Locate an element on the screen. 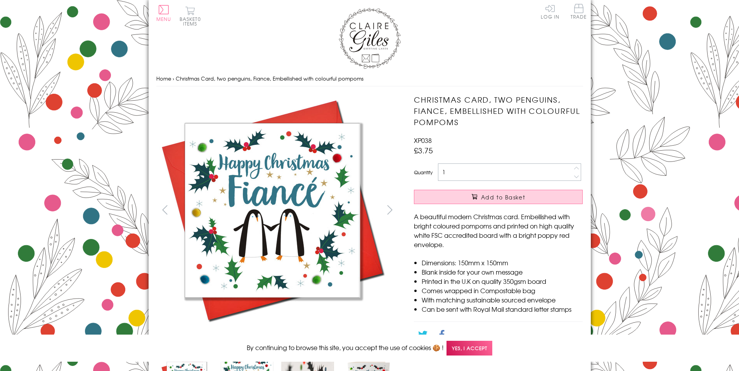 The height and width of the screenshot is (371, 739). span: 0 items is located at coordinates (192, 21).